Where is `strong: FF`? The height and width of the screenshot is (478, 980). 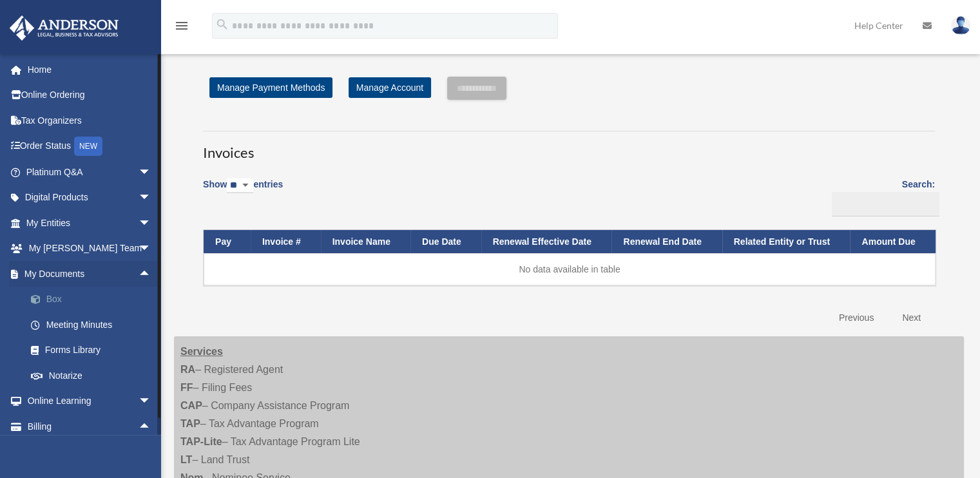 strong: FF is located at coordinates (187, 387).